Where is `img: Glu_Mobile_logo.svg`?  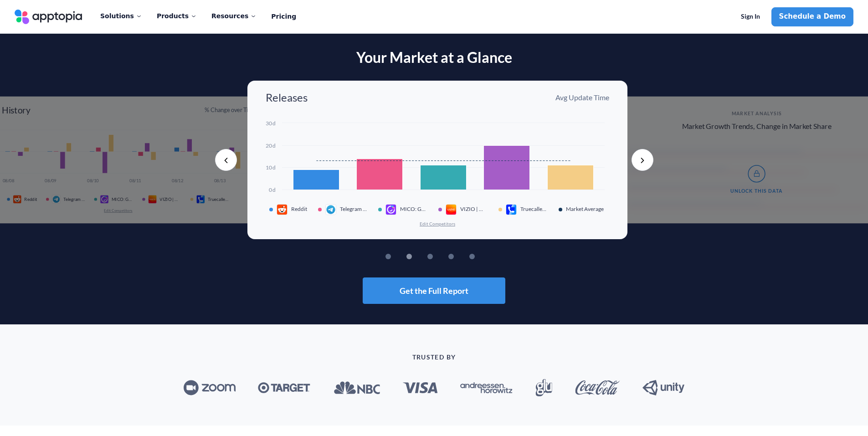
img: Glu_Mobile_logo.svg is located at coordinates (543, 387).